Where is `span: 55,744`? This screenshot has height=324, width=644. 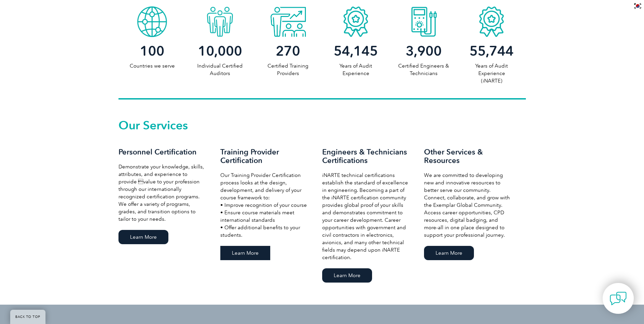
span: 55,744 is located at coordinates (492, 51).